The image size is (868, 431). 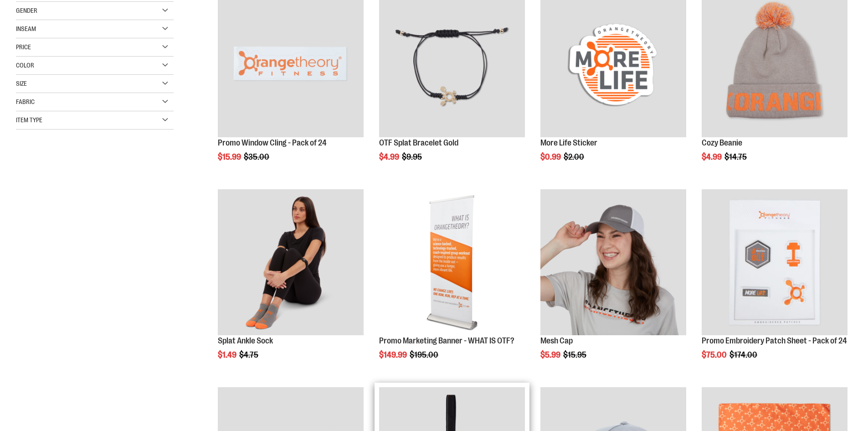 What do you see at coordinates (775, 262) in the screenshot?
I see `a: Product image for Embroidery Patch Sheet - Pack of 24` at bounding box center [775, 262].